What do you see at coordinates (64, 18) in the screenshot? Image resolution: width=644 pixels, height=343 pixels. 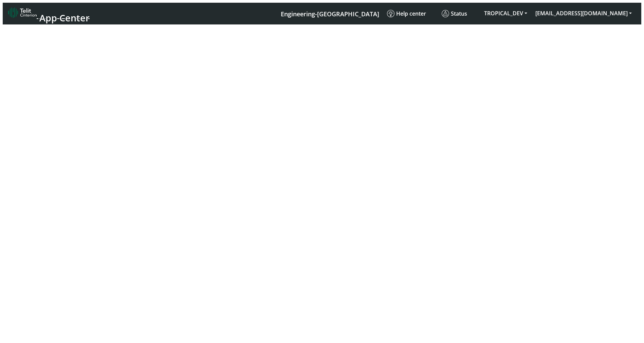 I see `span: App Center` at bounding box center [64, 18].